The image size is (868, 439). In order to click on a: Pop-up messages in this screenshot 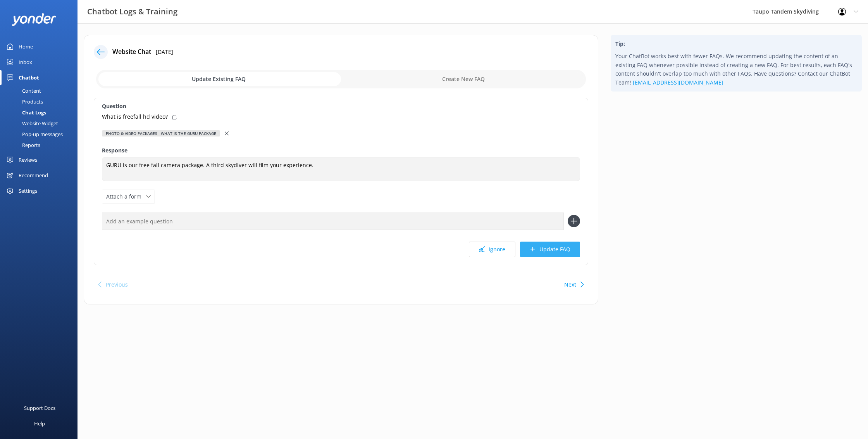, I will do `click(41, 134)`.